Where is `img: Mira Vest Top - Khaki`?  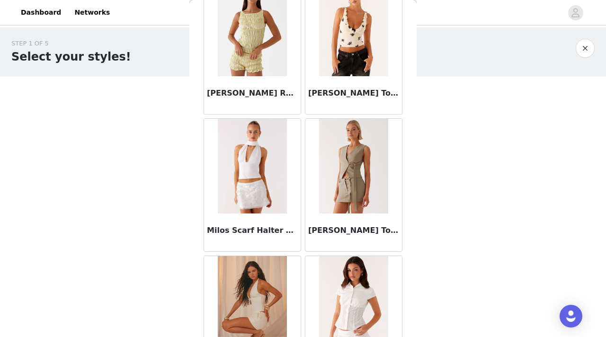 img: Mira Vest Top - Khaki is located at coordinates (353, 166).